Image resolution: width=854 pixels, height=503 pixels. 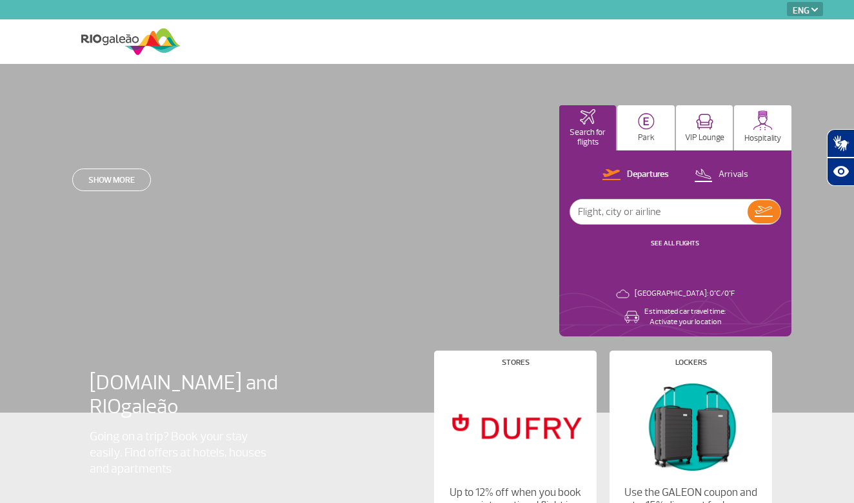 I want to click on p: Estimated car travel time: Activate your location, so click(x=685, y=317).